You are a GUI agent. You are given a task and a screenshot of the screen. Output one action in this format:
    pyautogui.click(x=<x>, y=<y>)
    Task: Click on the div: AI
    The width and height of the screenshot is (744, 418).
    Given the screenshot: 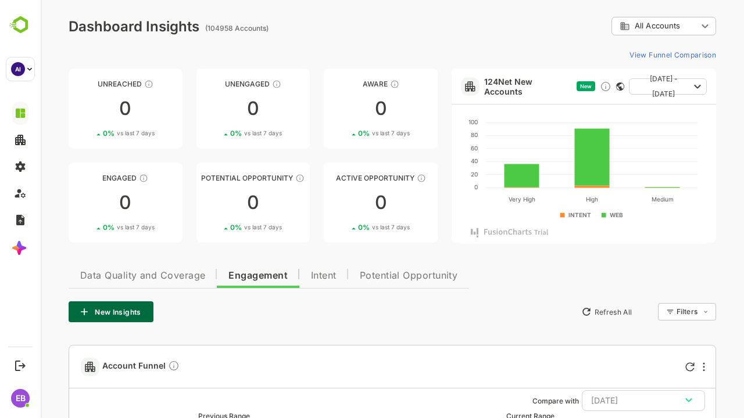 What is the action you would take?
    pyautogui.click(x=18, y=69)
    